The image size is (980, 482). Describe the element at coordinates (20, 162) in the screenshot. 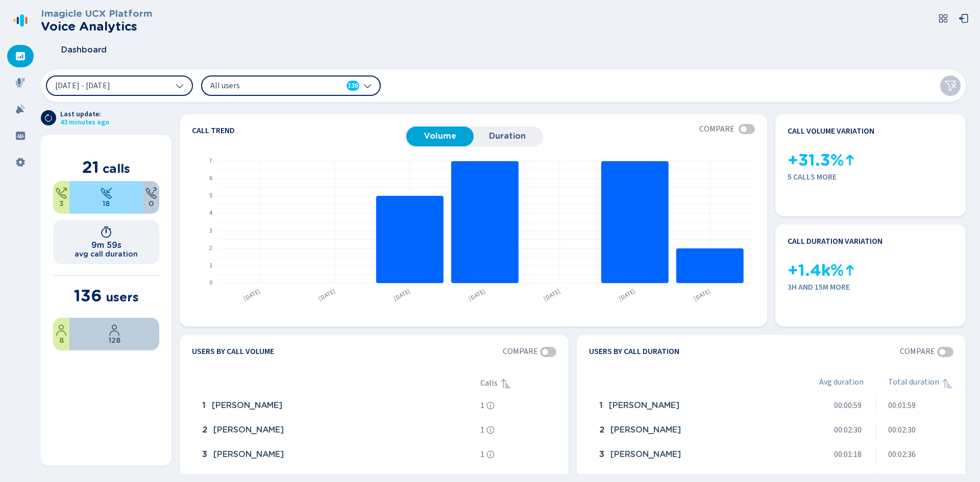

I see `div: Settings` at that location.